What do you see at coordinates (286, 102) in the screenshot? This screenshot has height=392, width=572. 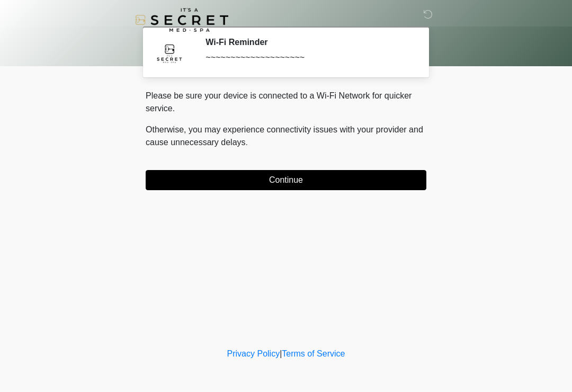 I see `p: Please be sure your device is connected to a Wi-Fi Network for quicker service.` at bounding box center [286, 102].